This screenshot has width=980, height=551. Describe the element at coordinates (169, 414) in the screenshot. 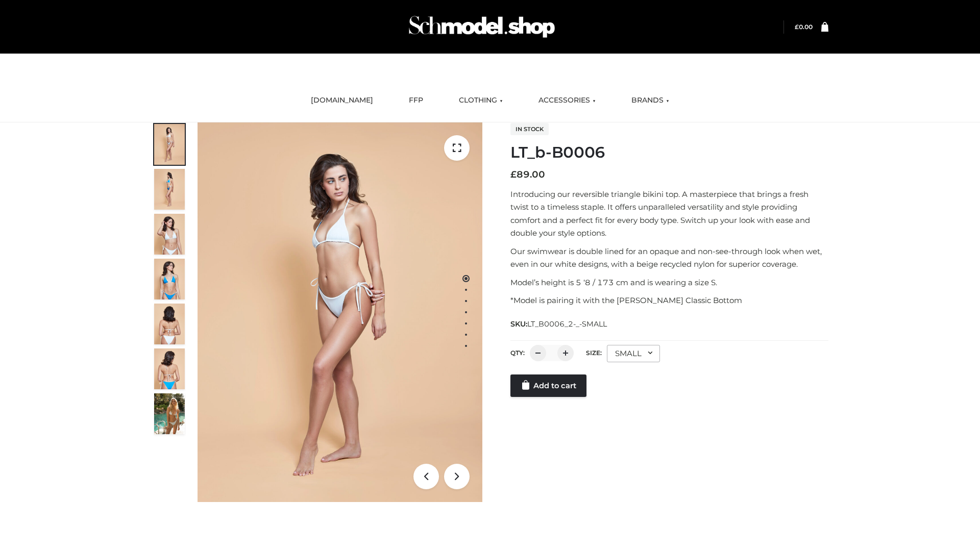

I see `img: Arieltop_CloudNine_AzureSky2.jpg` at that location.